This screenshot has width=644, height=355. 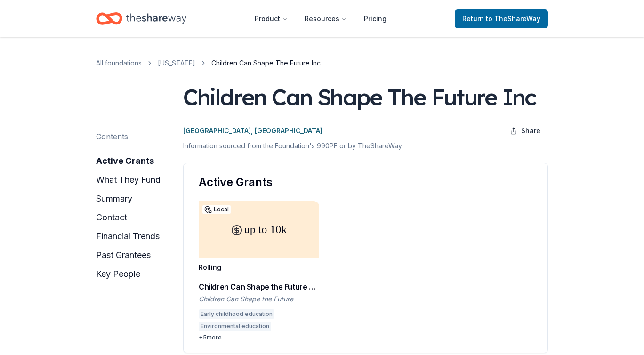 I want to click on button: Resources, so click(x=326, y=19).